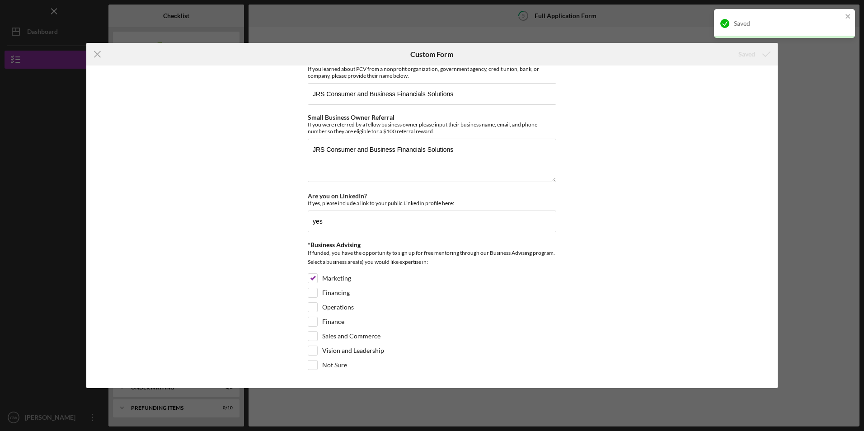 The image size is (864, 431). I want to click on button: close, so click(848, 17).